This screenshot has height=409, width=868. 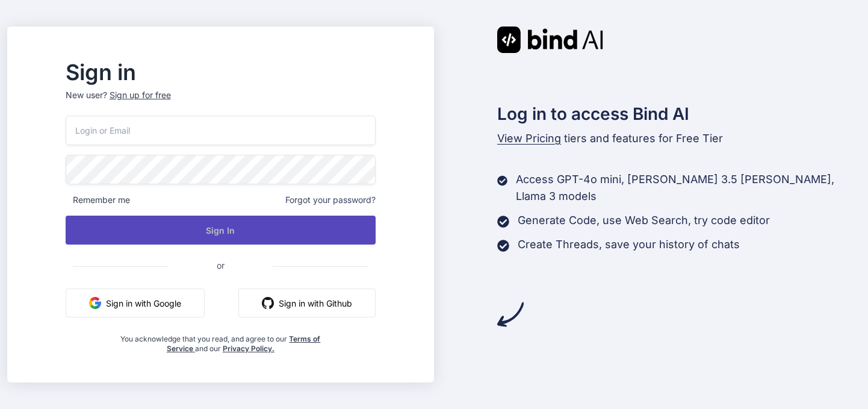 What do you see at coordinates (643, 220) in the screenshot?
I see `p: Generate Code, use Web Search, try code editor` at bounding box center [643, 220].